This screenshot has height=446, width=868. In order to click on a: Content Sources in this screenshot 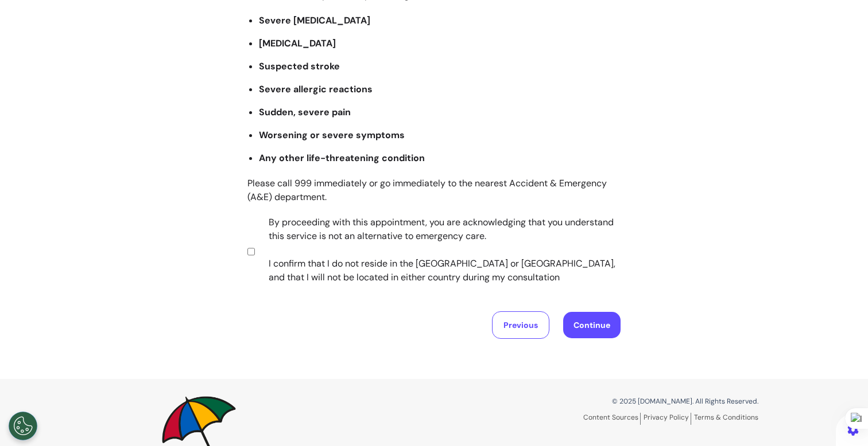, I will do `click(612, 419)`.